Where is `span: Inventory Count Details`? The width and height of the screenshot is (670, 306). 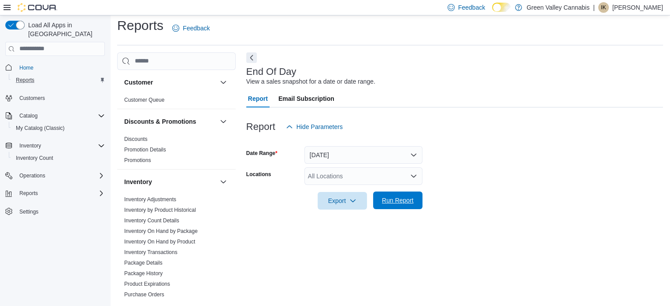 span: Inventory Count Details is located at coordinates (152, 221).